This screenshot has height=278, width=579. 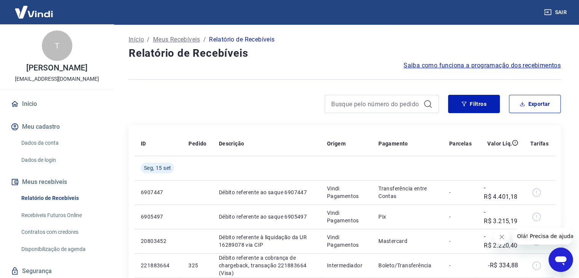 What do you see at coordinates (408, 241) in the screenshot?
I see `p: Mastercard` at bounding box center [408, 241].